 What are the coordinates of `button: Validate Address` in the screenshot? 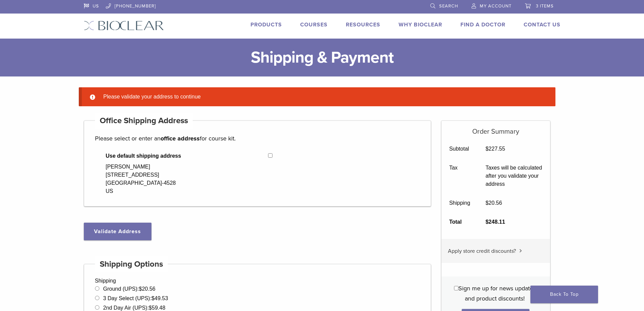 It's located at (117, 231).